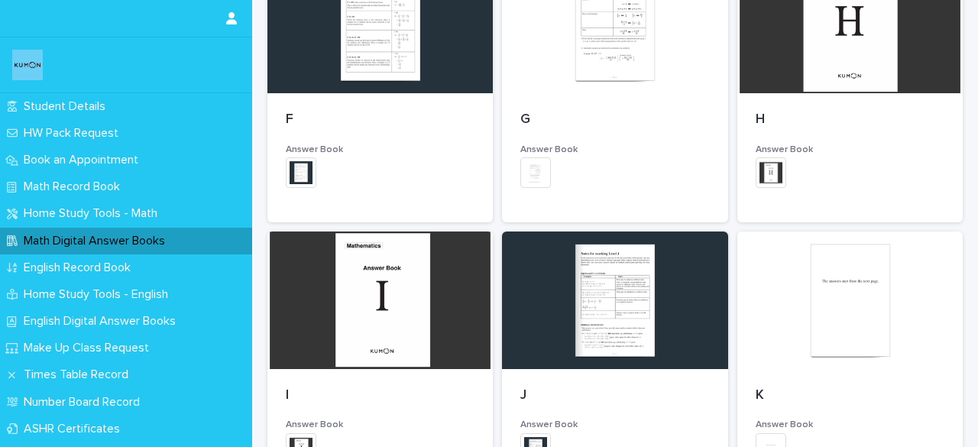 The height and width of the screenshot is (447, 978). Describe the element at coordinates (85, 402) in the screenshot. I see `p: Number Board Record` at that location.